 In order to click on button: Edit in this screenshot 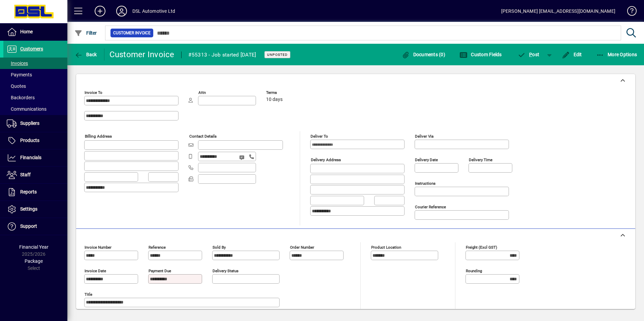, I will do `click(571, 55)`.